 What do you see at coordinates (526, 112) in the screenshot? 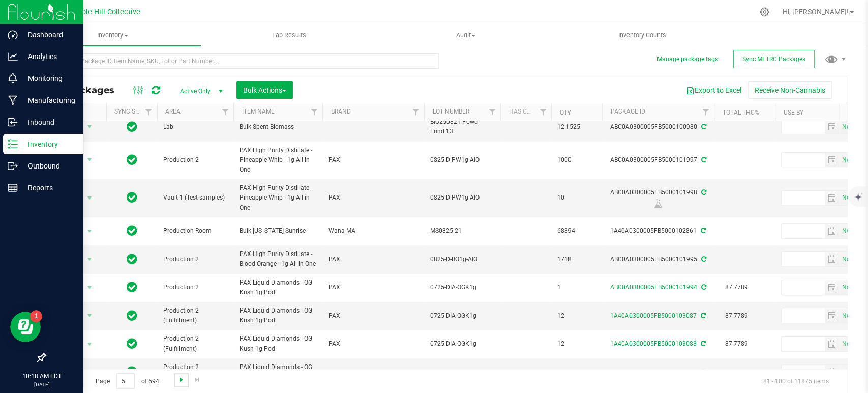
I see `th: Has COA` at bounding box center [526, 112].